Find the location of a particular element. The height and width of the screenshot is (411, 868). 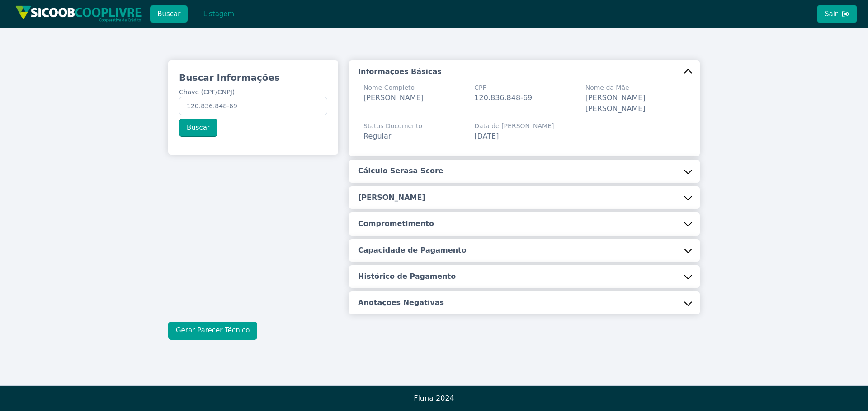

span: Nome Completo is located at coordinates (394, 87).